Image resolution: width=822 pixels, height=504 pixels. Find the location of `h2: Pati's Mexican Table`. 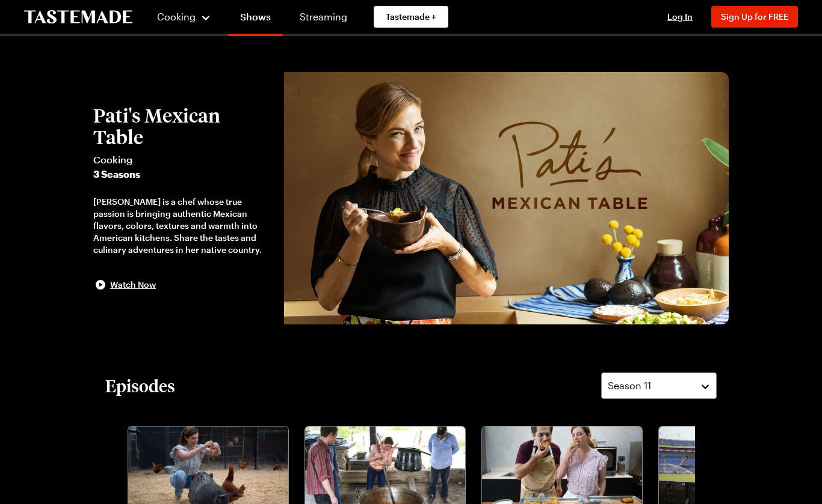

h2: Pati's Mexican Table is located at coordinates (182, 126).